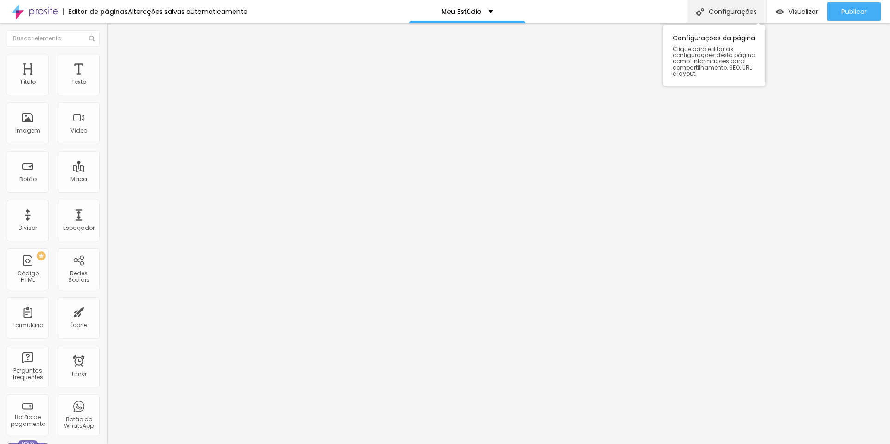 The width and height of the screenshot is (890, 444). I want to click on div: Editor de páginas, so click(95, 12).